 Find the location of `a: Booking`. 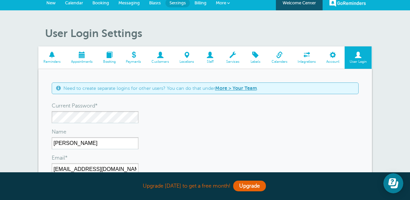

a: Booking is located at coordinates (109, 57).